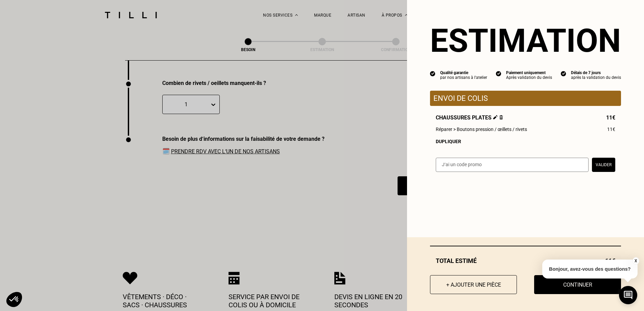  I want to click on div: Paiement uniquement, so click(529, 73).